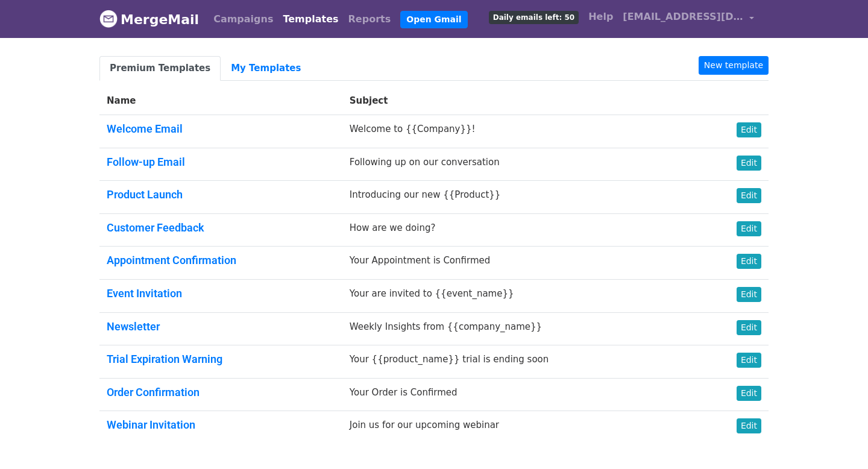 This screenshot has width=868, height=469. I want to click on a: Newsletter, so click(133, 326).